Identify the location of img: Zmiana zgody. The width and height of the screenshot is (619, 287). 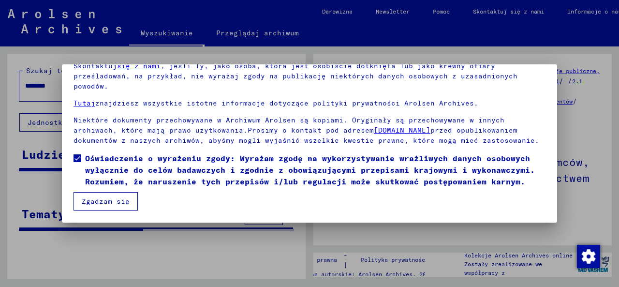
(588, 256).